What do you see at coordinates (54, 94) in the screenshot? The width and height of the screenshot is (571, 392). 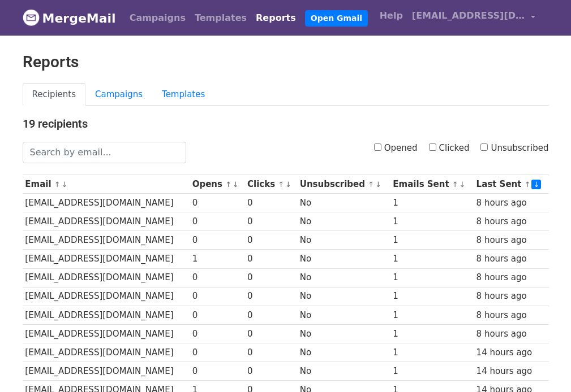 I see `a: Recipients` at bounding box center [54, 94].